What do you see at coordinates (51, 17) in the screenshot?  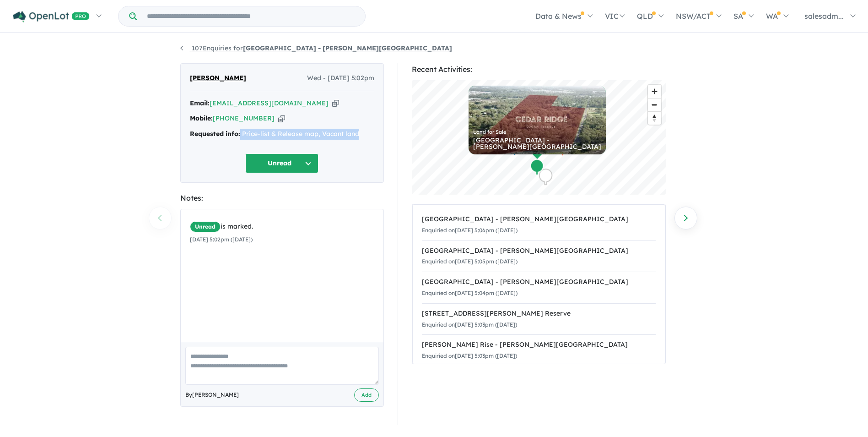 I see `img: Openlot PRO Logo White` at bounding box center [51, 17].